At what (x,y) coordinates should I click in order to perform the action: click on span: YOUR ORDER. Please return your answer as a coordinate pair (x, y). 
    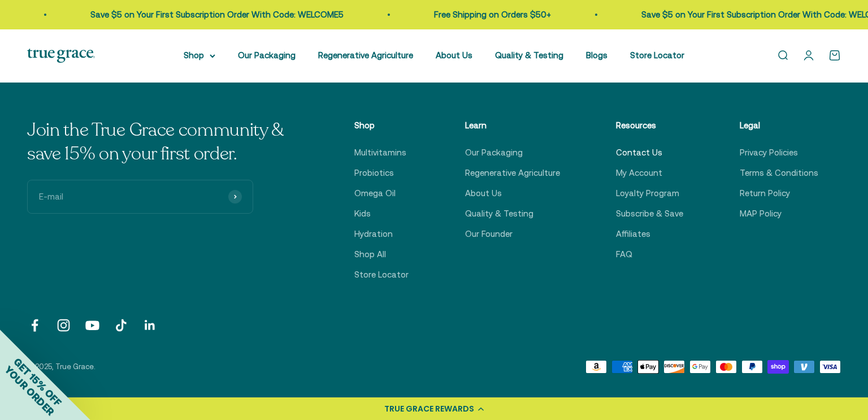
    Looking at the image, I should click on (29, 390).